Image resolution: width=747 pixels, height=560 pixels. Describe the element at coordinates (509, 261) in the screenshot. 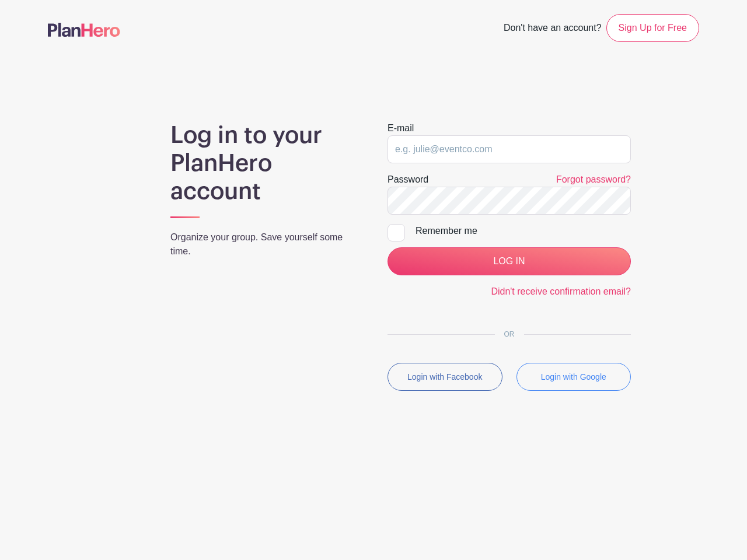

I see `input: LOG IN` at that location.